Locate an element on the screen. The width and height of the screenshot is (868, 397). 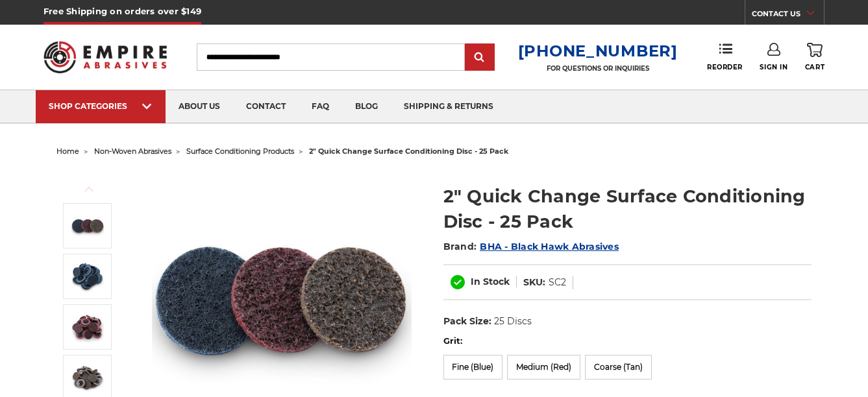
dt: SKU: is located at coordinates (534, 282).